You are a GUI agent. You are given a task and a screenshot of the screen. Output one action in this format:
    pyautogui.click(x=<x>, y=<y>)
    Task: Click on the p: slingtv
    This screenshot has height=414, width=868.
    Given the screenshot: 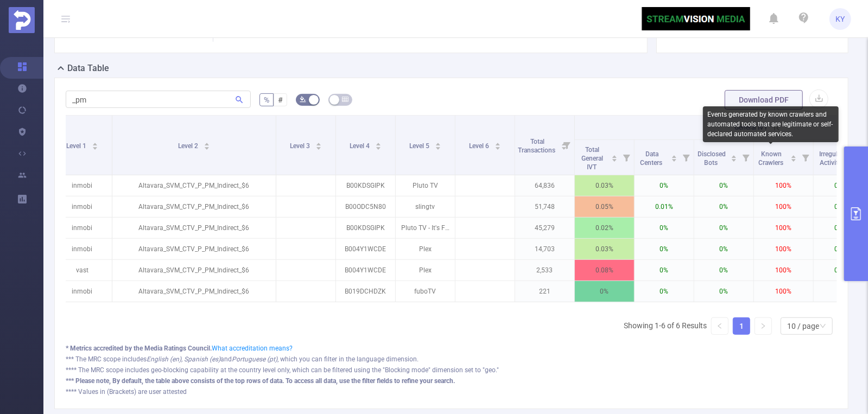 What is the action you would take?
    pyautogui.click(x=425, y=207)
    